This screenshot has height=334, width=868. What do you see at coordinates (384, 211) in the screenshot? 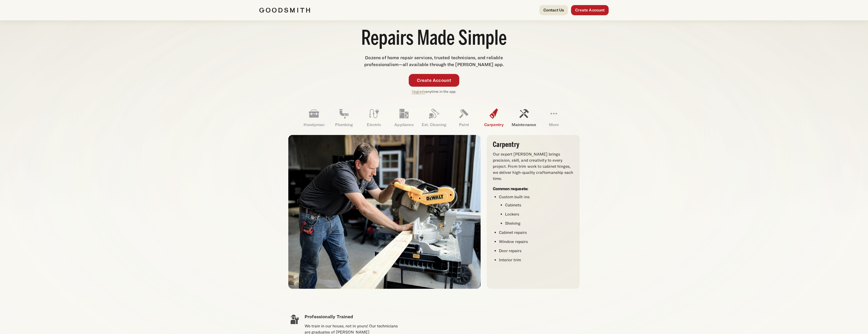
I see `img: Goodsmith carpenter using a DeWalt miter saw to cut a wooden plank in a workshop.` at bounding box center [384, 211].